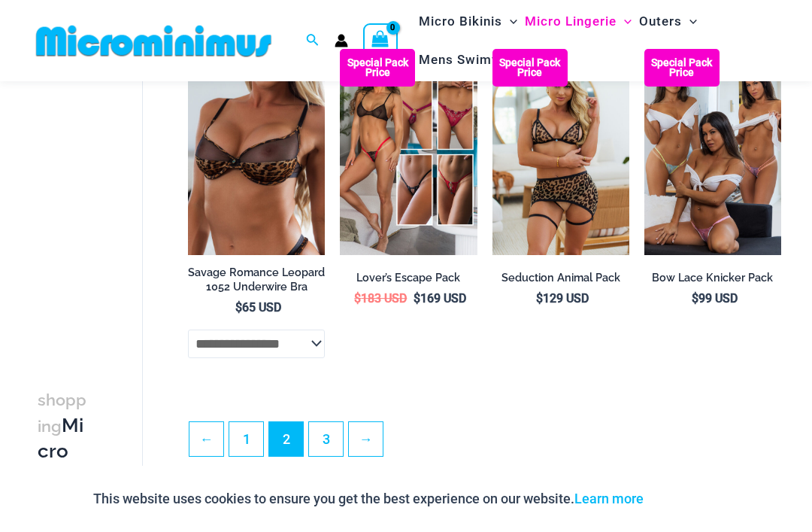 The width and height of the screenshot is (812, 532). Describe the element at coordinates (381, 298) in the screenshot. I see `bdi: 183 USD` at that location.